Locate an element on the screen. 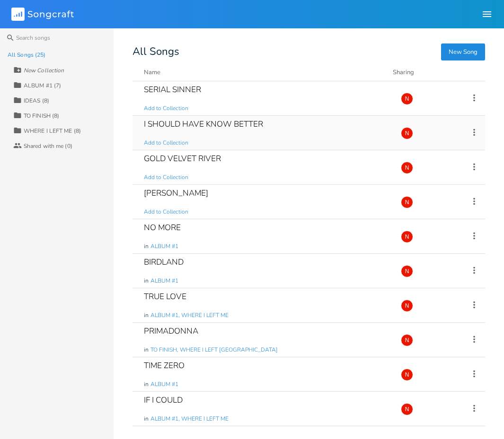  div: TO FINISH (8) is located at coordinates (41, 116).